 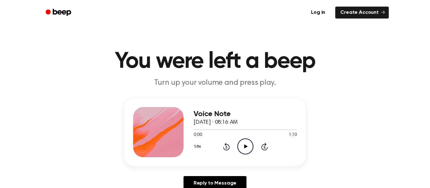 What do you see at coordinates (198, 147) in the screenshot?
I see `button: 1.0x` at bounding box center [198, 147].